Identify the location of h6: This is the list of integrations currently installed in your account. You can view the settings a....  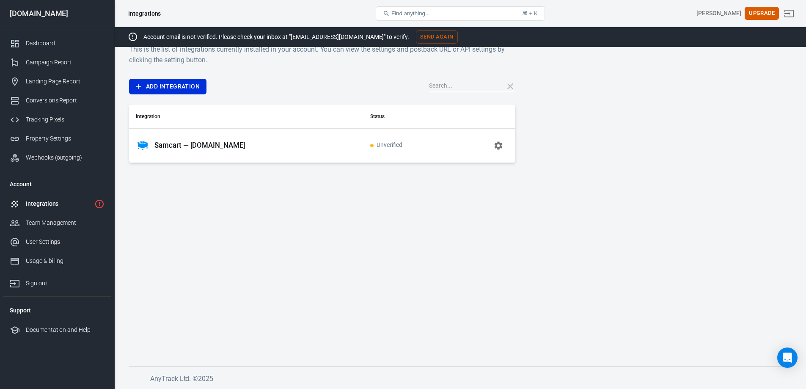
(322, 55).